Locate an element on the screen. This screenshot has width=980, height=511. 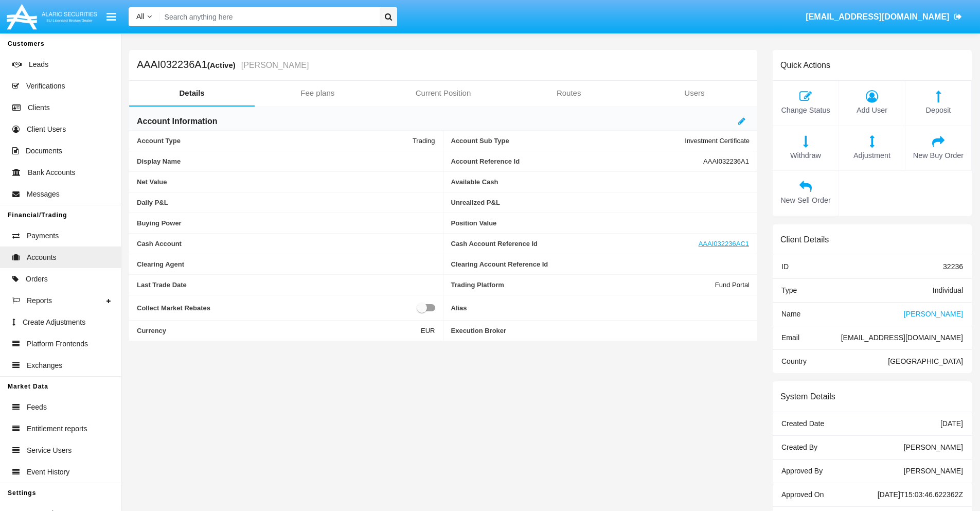
span: Account Type is located at coordinates (275, 141).